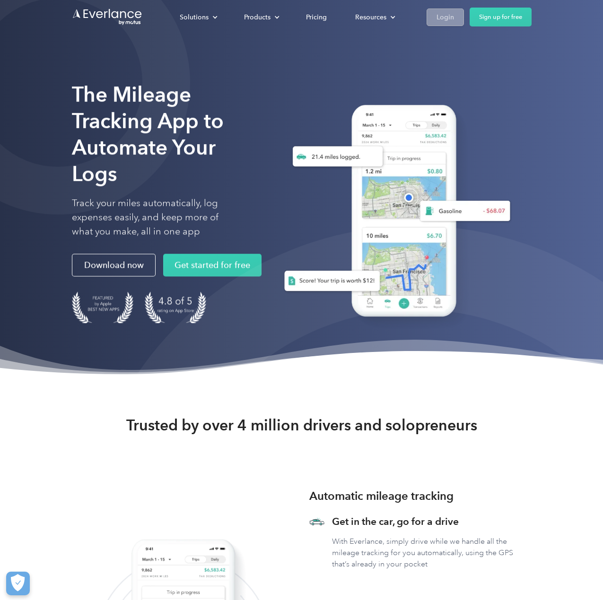 This screenshot has width=603, height=600. What do you see at coordinates (445, 17) in the screenshot?
I see `a: Login` at bounding box center [445, 17].